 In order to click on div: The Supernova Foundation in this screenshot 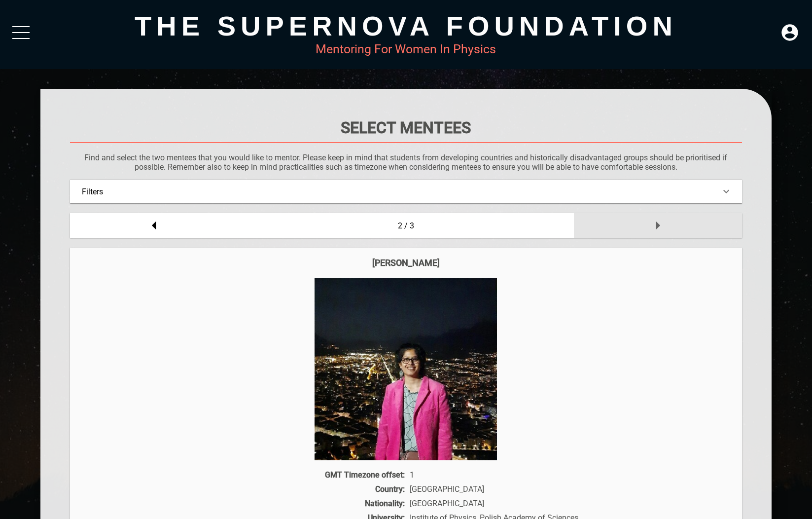, I will do `click(406, 26)`.